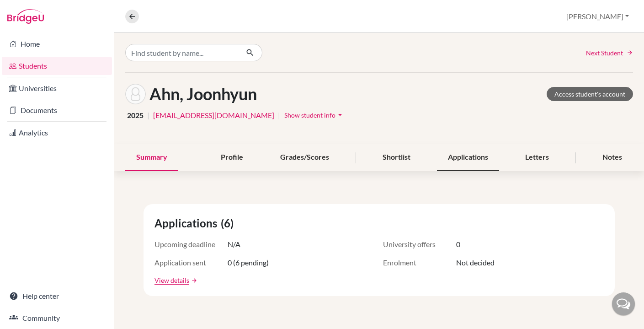 This screenshot has height=329, width=644. I want to click on a: arrow_forward, so click(193, 281).